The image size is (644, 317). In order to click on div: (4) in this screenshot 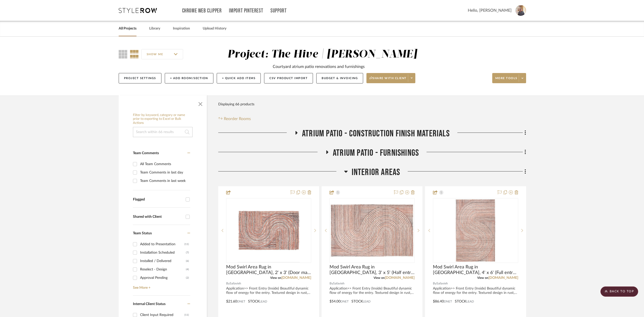, I will do `click(187, 269)`.